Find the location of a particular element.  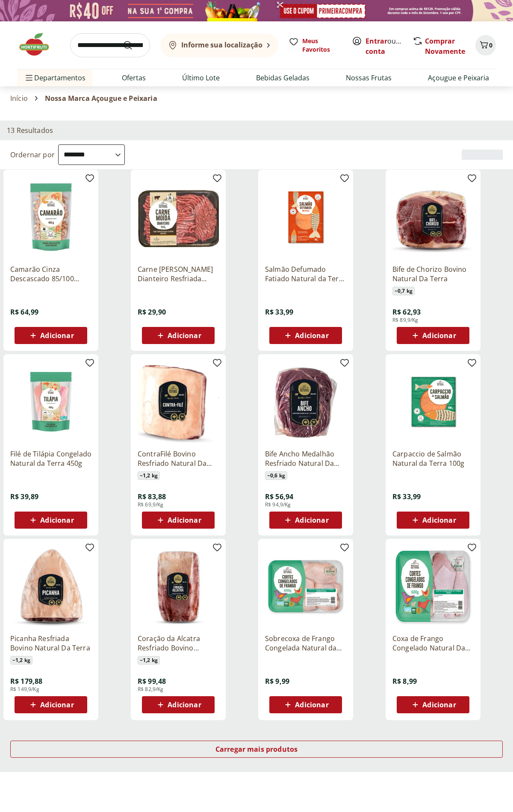

span: R$ 29,90 is located at coordinates (152, 312).